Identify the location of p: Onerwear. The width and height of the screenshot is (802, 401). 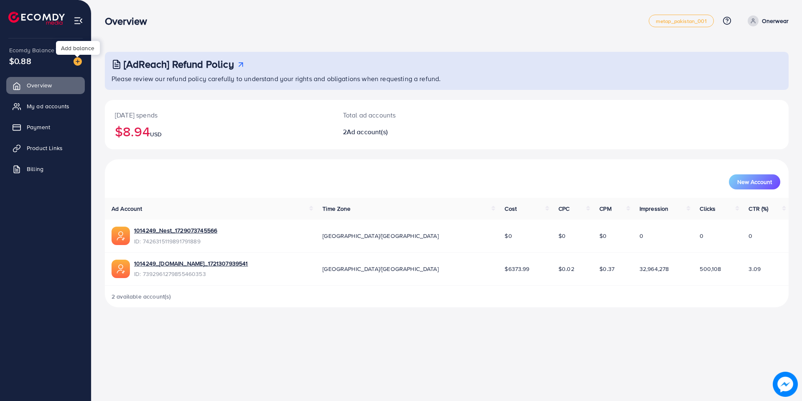
(776, 21).